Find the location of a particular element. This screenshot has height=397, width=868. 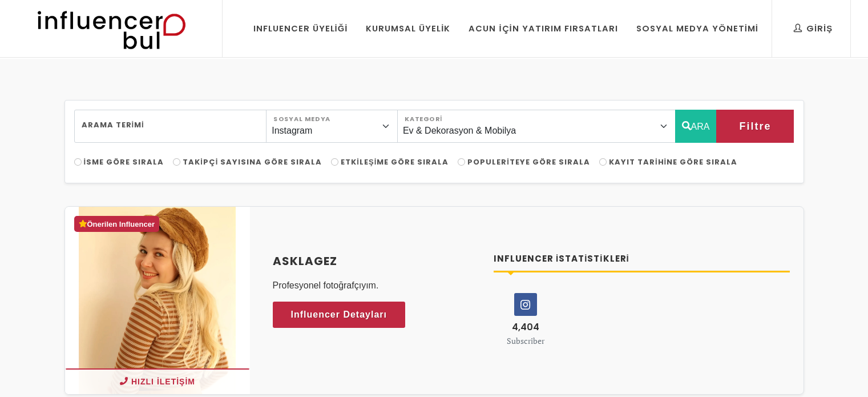

small: Subscriber is located at coordinates (526, 340).